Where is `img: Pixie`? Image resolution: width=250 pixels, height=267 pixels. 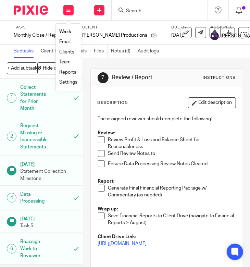 img: Pixie is located at coordinates (31, 10).